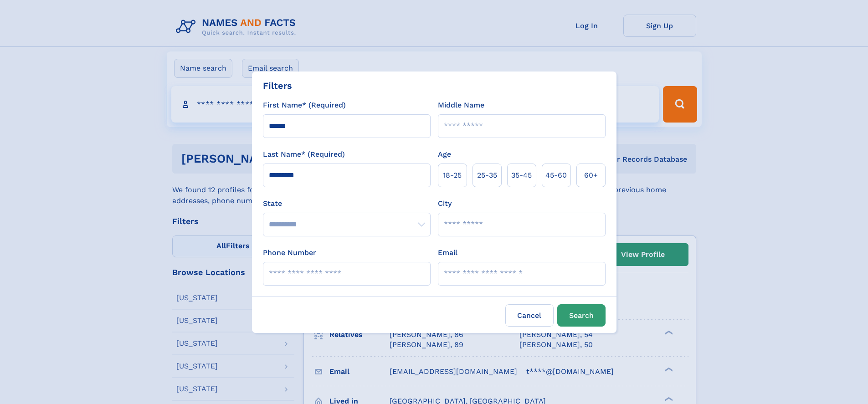  What do you see at coordinates (461, 105) in the screenshot?
I see `label: Middle Name` at bounding box center [461, 105].